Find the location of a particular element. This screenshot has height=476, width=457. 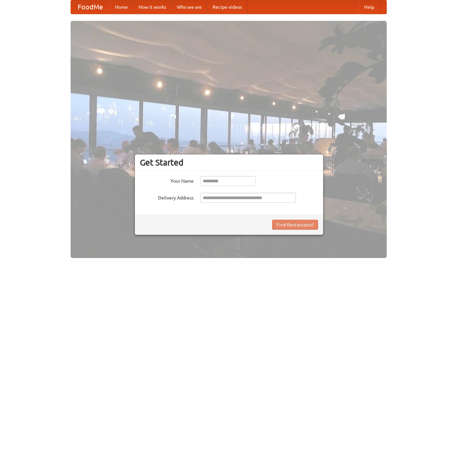

a: How it works is located at coordinates (152, 7).